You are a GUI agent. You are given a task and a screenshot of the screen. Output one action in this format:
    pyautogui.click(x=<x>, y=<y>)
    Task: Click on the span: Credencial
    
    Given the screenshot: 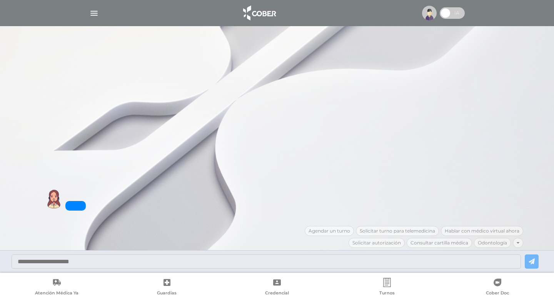 What is the action you would take?
    pyautogui.click(x=277, y=294)
    